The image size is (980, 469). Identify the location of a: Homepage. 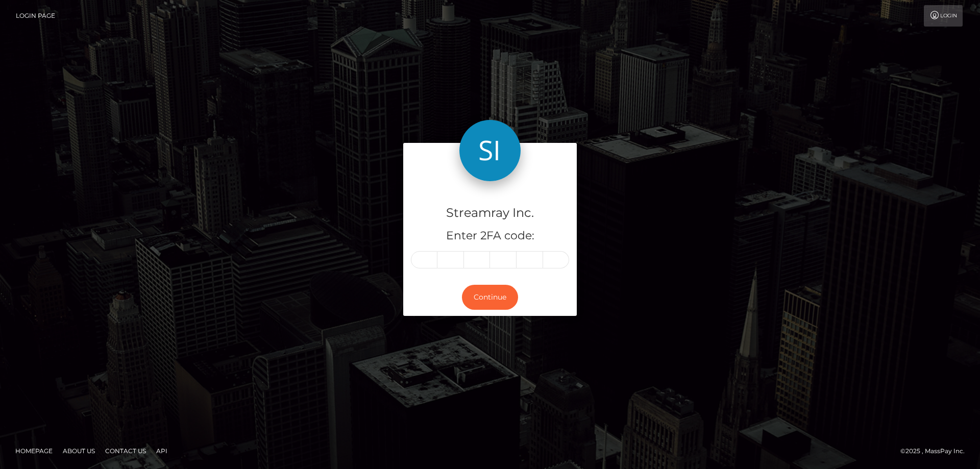
(34, 450).